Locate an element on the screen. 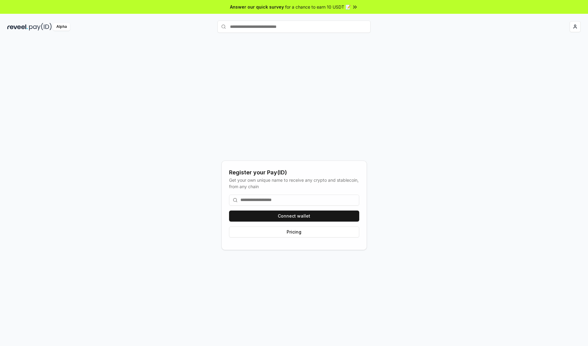  div: Get your own unique name to receive any crypto and stablecoin, from any chain is located at coordinates (294, 183).